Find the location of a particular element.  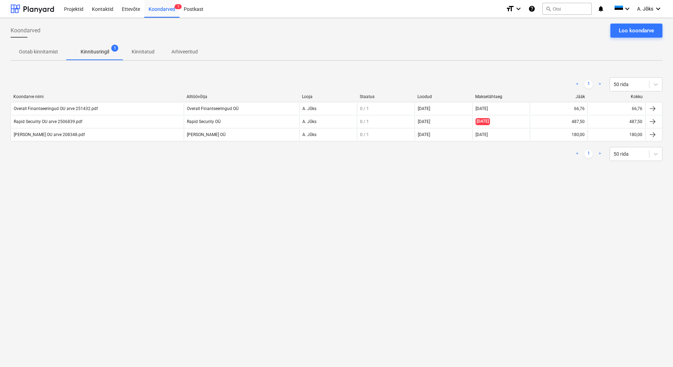

i: format_size is located at coordinates (510, 9).